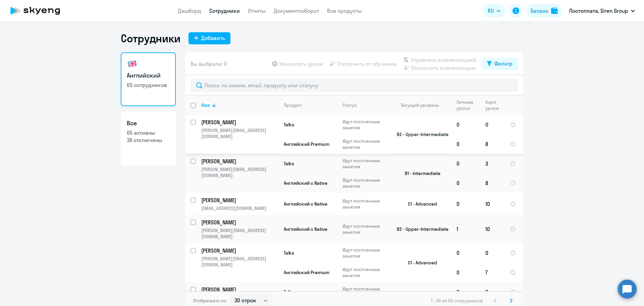  I want to click on p: 38 отключены, so click(148, 140).